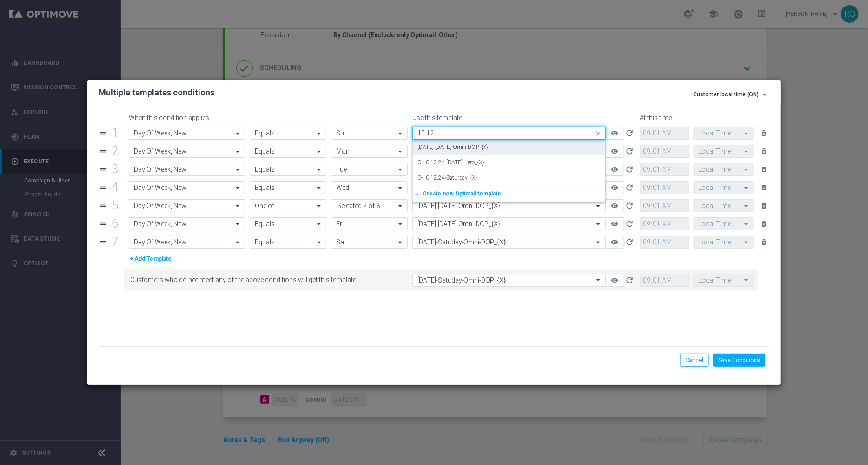  I want to click on h2: Multiple templates conditions, so click(156, 92).